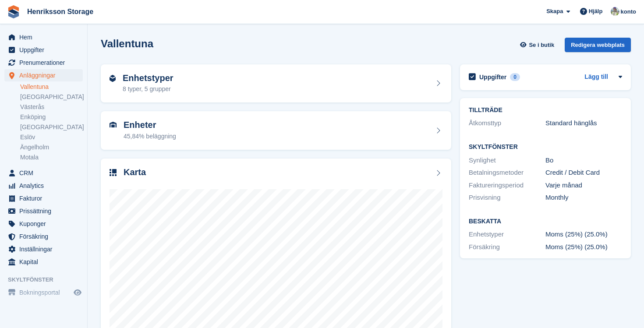  I want to click on span: konto, so click(629, 12).